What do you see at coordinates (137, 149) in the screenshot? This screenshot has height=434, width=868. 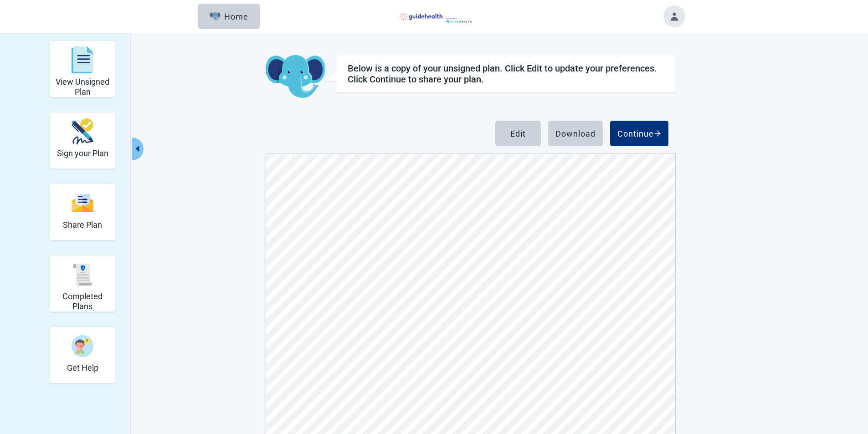 I see `button: Collapse menu` at bounding box center [137, 149].